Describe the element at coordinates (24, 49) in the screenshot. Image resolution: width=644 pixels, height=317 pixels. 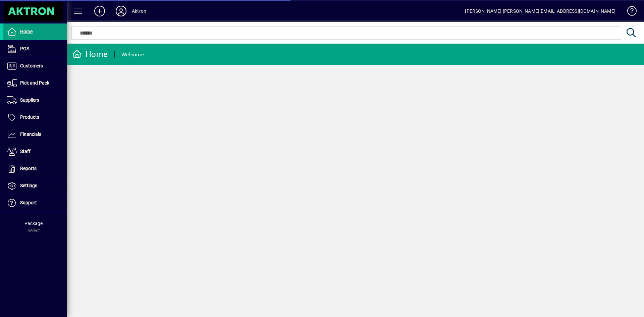
I see `span: POS` at that location.